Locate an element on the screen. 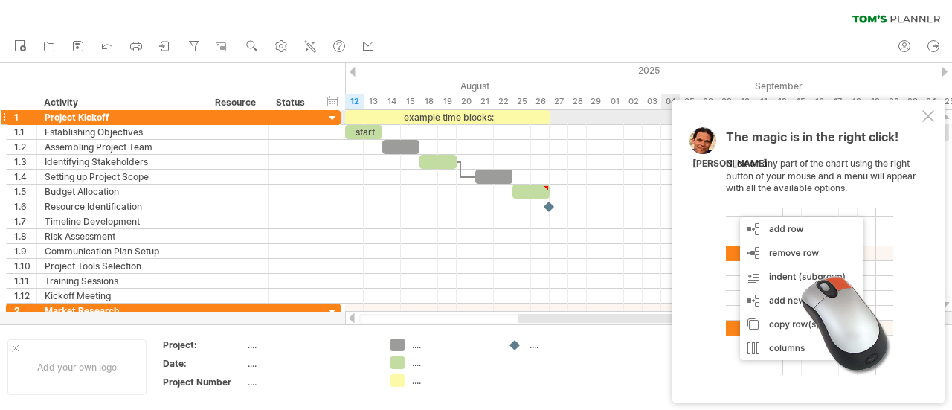 The height and width of the screenshot is (410, 952). div: Kickoff Meeting is located at coordinates (122, 295).